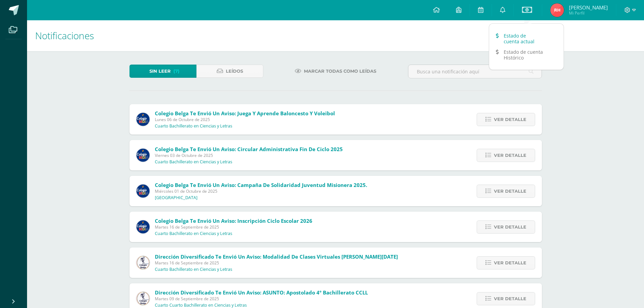 This screenshot has width=644, height=308. Describe the element at coordinates (64, 36) in the screenshot. I see `span: Notificaciones` at that location.